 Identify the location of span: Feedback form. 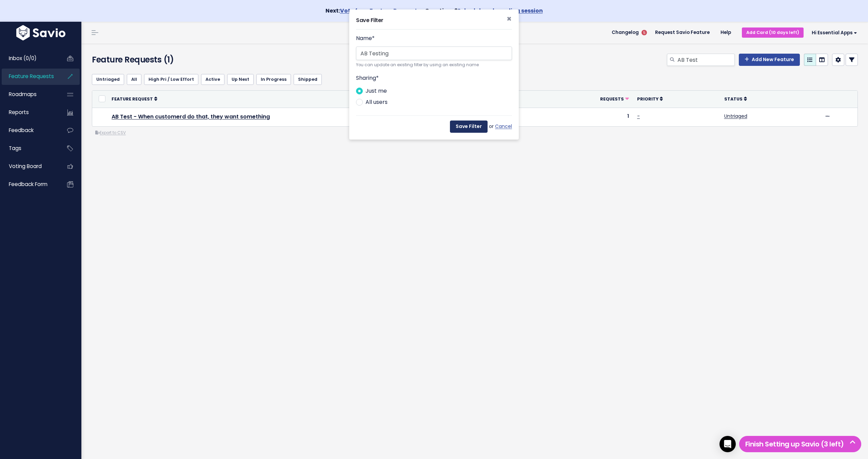
(28, 184).